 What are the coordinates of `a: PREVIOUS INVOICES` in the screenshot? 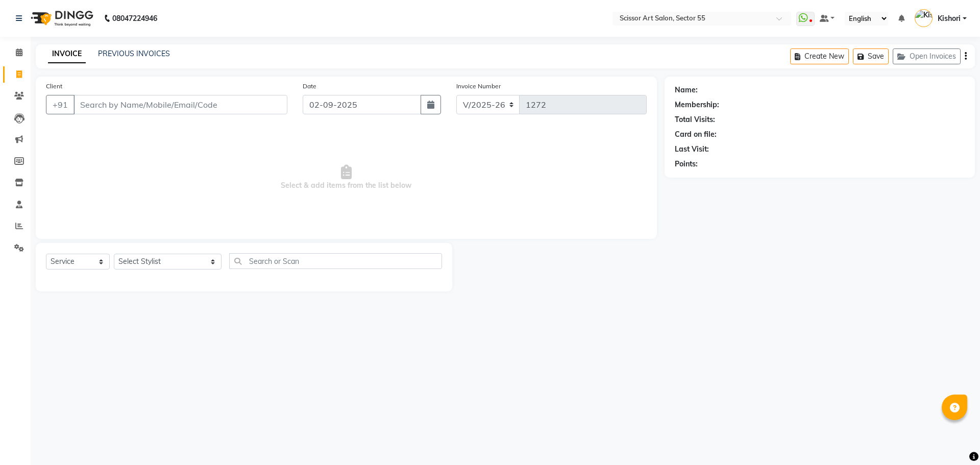 It's located at (134, 54).